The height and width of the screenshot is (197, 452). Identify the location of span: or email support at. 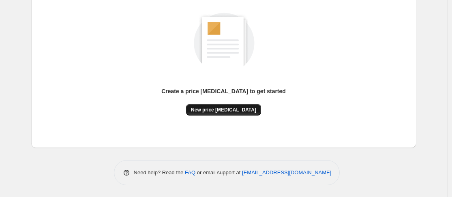
(218, 172).